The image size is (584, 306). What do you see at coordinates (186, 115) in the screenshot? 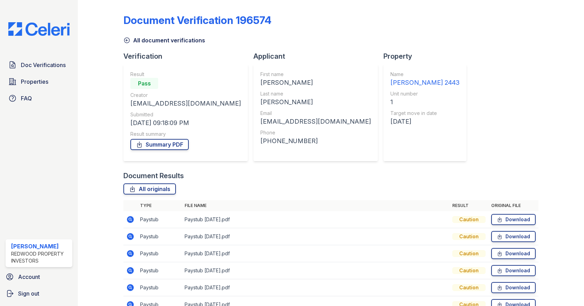
I see `div: Submitted` at bounding box center [186, 115].